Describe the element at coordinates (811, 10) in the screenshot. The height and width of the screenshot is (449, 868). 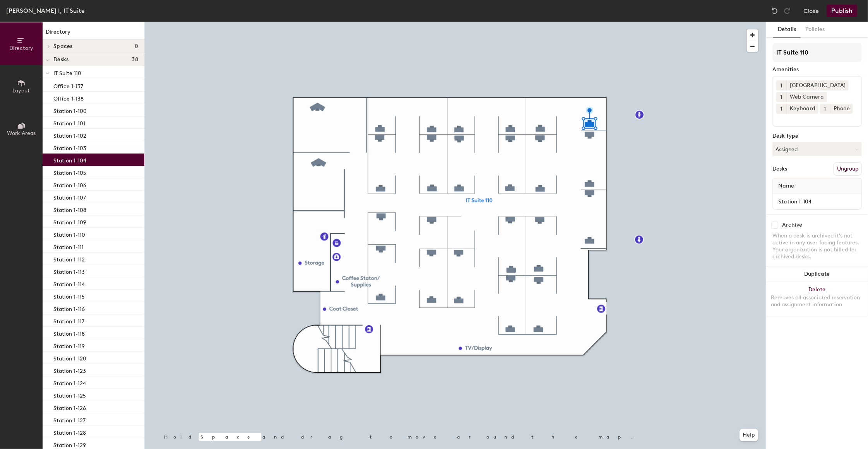
I see `button: Close` at that location.